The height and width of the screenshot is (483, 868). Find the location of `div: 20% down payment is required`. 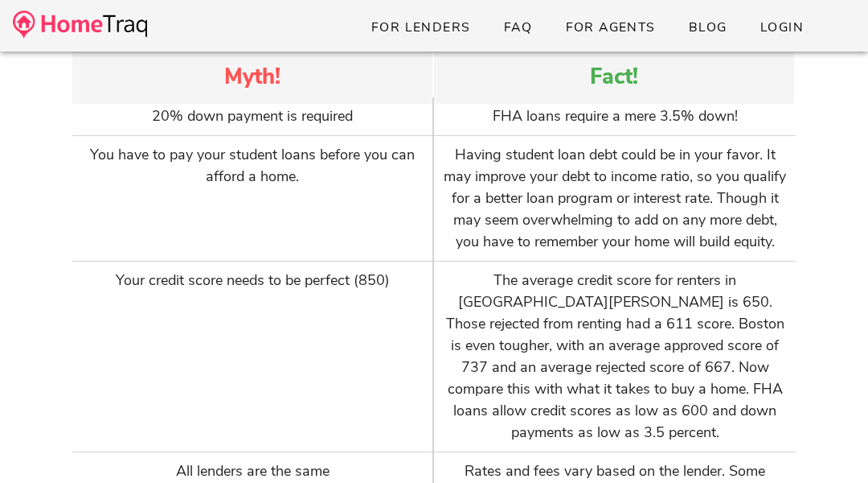

div: 20% down payment is required is located at coordinates (254, 117).